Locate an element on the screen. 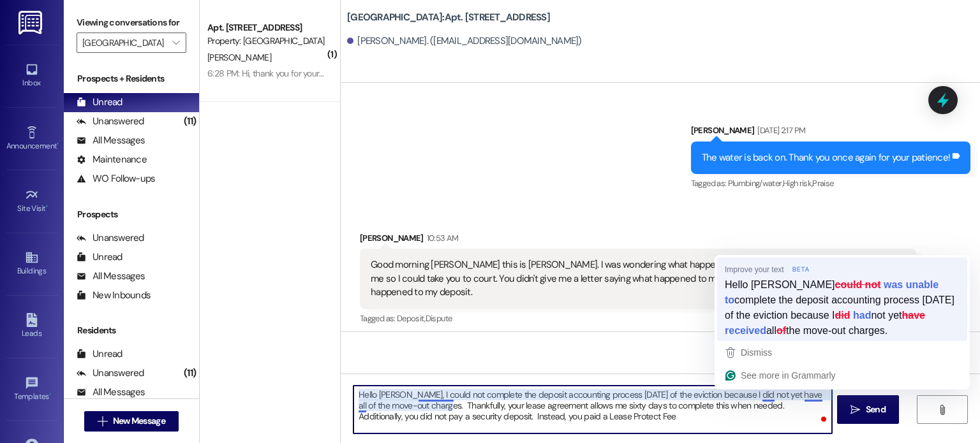 This screenshot has width=980, height=443. div: New Inbounds is located at coordinates (113, 295).